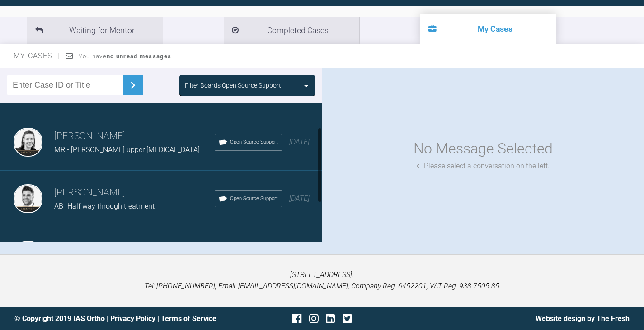 This screenshot has width=644, height=330. I want to click on input: Enter Case ID or Title, so click(65, 85).